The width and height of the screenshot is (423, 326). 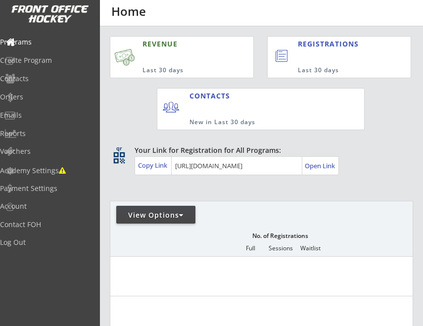 What do you see at coordinates (280, 248) in the screenshot?
I see `div: Sessions` at bounding box center [280, 248].